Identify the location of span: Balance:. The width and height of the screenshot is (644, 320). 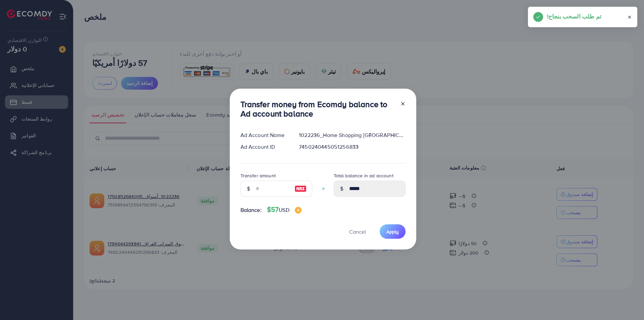
(251, 210).